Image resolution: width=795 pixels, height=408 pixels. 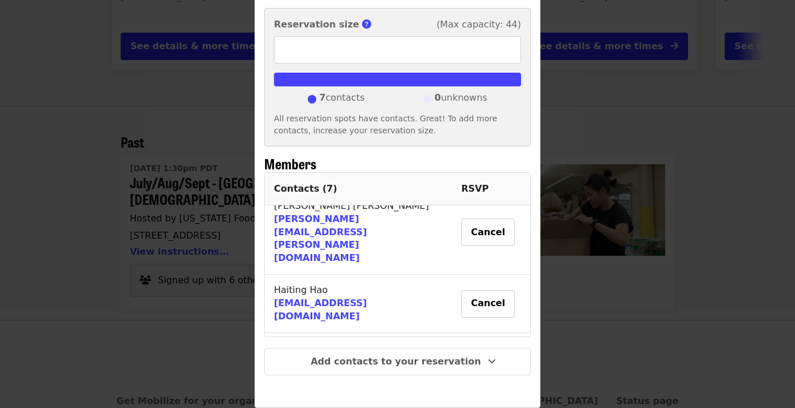 What do you see at coordinates (370, 24) in the screenshot?
I see `span: This is the number of group members you reserved spots for.` at bounding box center [370, 24].